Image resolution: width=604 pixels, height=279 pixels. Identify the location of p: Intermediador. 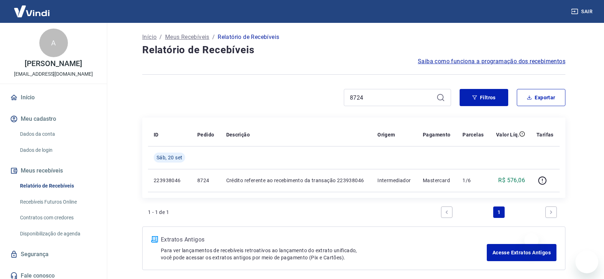
(394, 181).